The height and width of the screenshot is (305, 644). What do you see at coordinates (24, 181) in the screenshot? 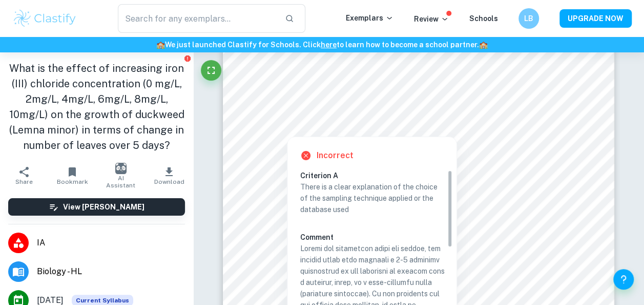
I see `span: Share` at bounding box center [24, 181].